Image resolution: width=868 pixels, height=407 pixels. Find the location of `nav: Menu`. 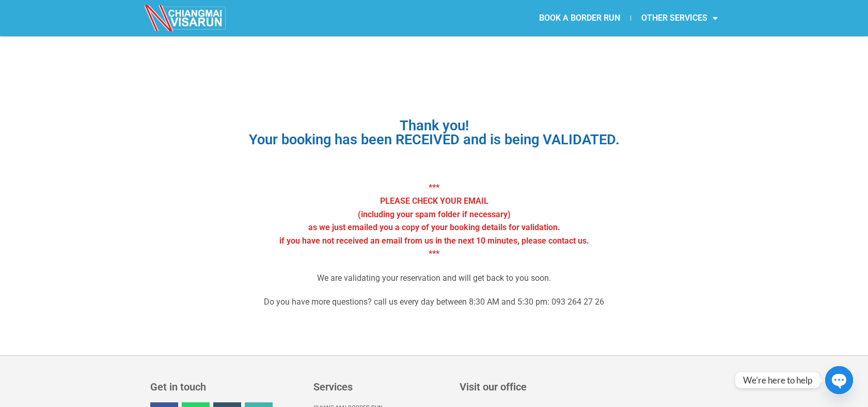

nav: Menu is located at coordinates (581, 18).